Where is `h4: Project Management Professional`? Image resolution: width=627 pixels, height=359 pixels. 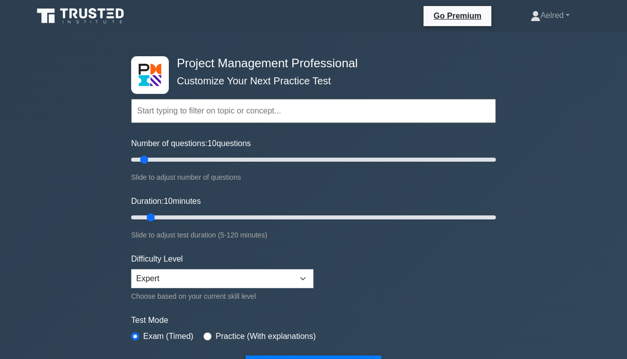
h4: Project Management Professional is located at coordinates (310, 63).